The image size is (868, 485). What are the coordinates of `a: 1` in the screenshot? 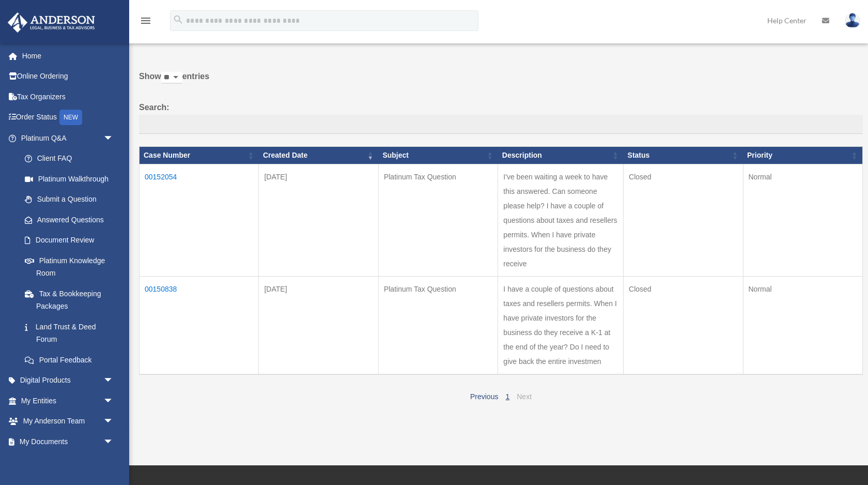 It's located at (507, 397).